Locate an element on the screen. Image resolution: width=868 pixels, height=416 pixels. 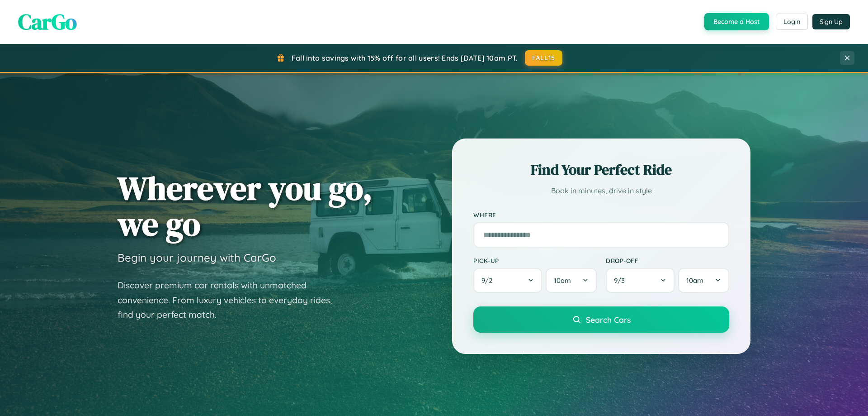
button: Become a Host is located at coordinates (736, 22).